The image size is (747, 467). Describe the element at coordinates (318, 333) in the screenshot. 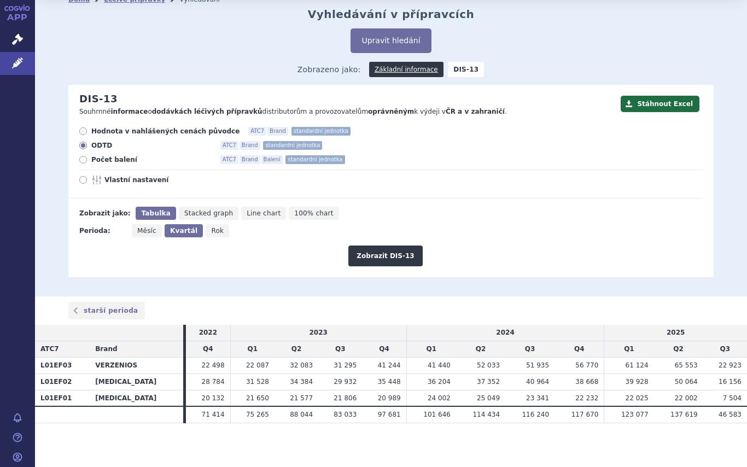

I see `td: 2023` at that location.